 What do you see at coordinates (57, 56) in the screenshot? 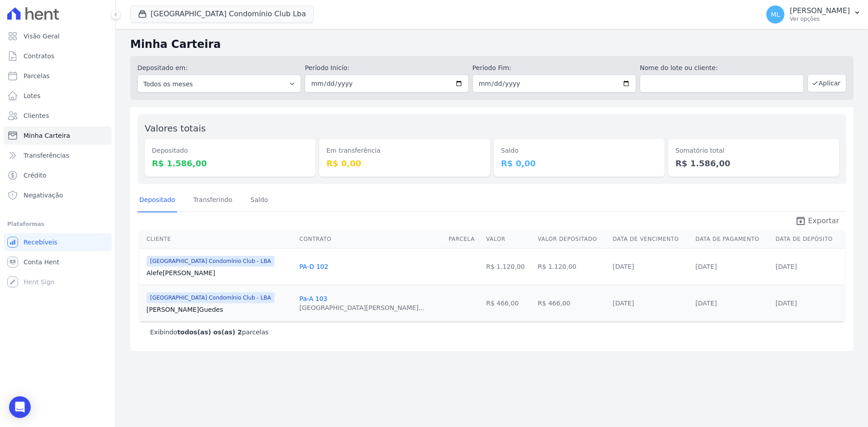
I see `a: Contratos` at bounding box center [57, 56].